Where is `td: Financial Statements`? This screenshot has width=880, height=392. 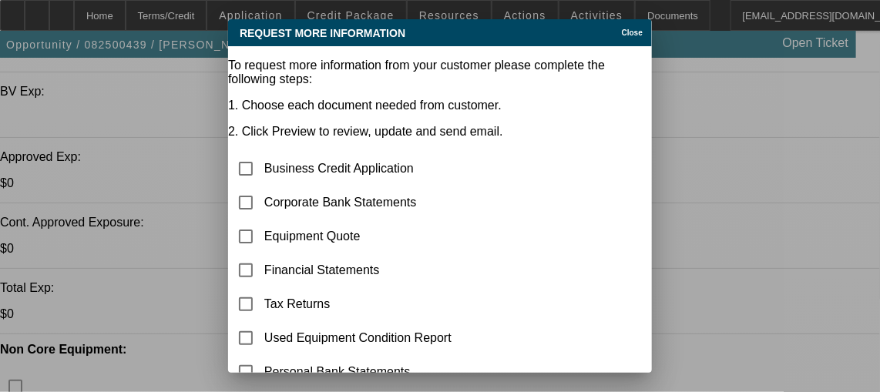 td: Financial Statements is located at coordinates (411, 270).